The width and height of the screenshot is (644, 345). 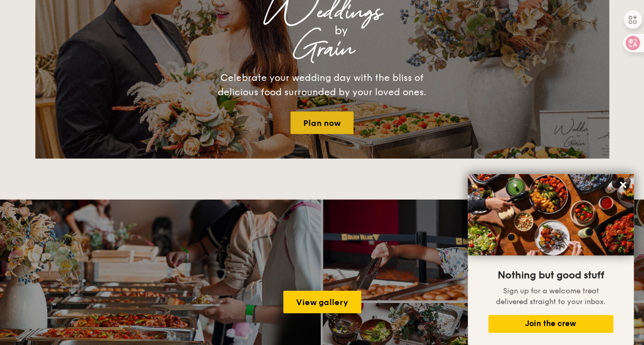 I want to click on div: Grain, so click(x=322, y=49).